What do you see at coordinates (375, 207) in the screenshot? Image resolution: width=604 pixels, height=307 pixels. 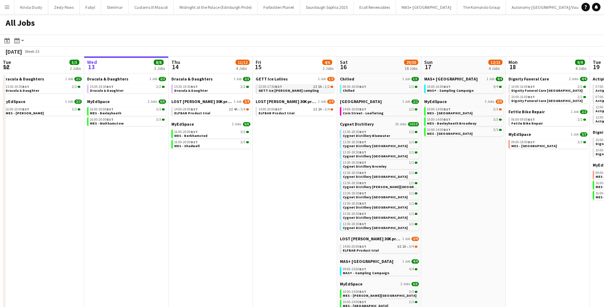 I see `span: Cygnet Distillery Manchester` at bounding box center [375, 207].